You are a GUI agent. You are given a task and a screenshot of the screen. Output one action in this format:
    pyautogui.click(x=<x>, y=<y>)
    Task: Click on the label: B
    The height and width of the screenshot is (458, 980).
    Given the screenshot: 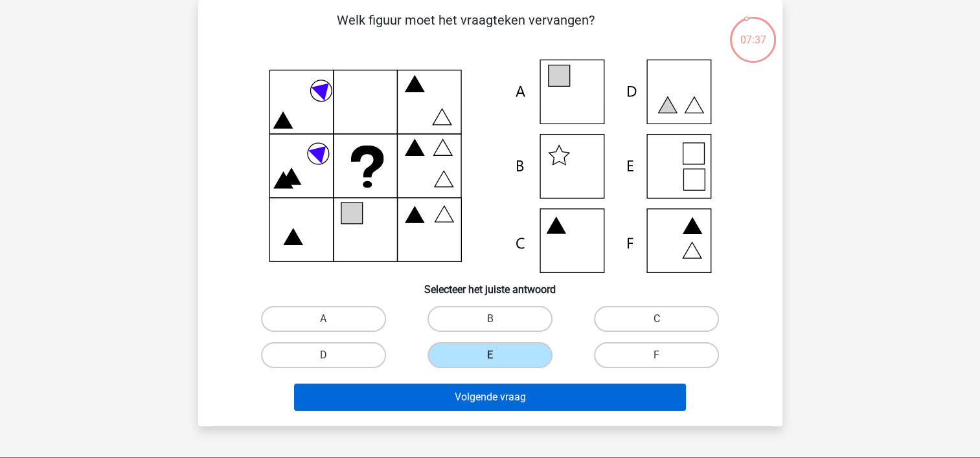 What is the action you would take?
    pyautogui.click(x=489, y=319)
    